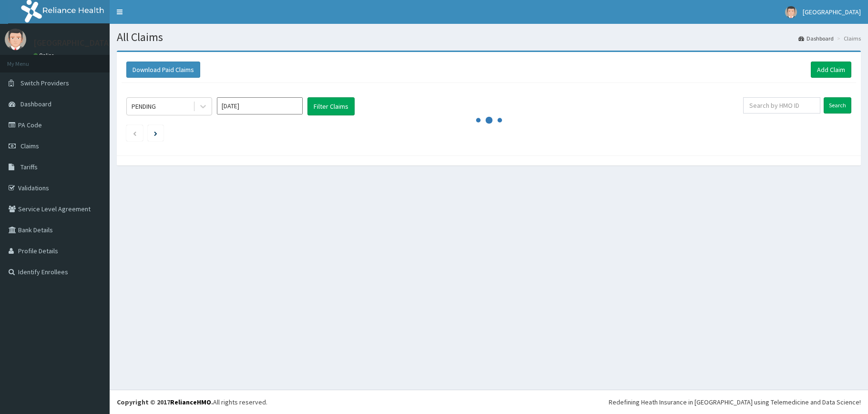 Image resolution: width=868 pixels, height=414 pixels. I want to click on a: Add Claim, so click(831, 70).